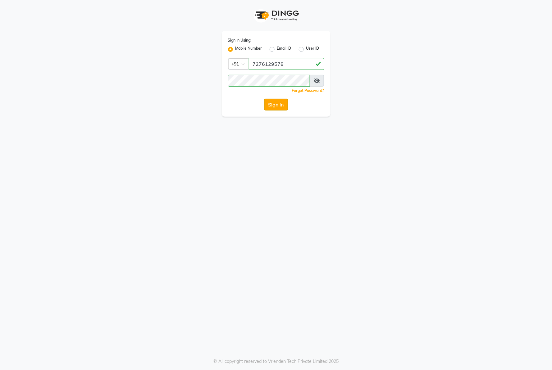  What do you see at coordinates (276, 105) in the screenshot?
I see `button: Sign In` at bounding box center [276, 105].